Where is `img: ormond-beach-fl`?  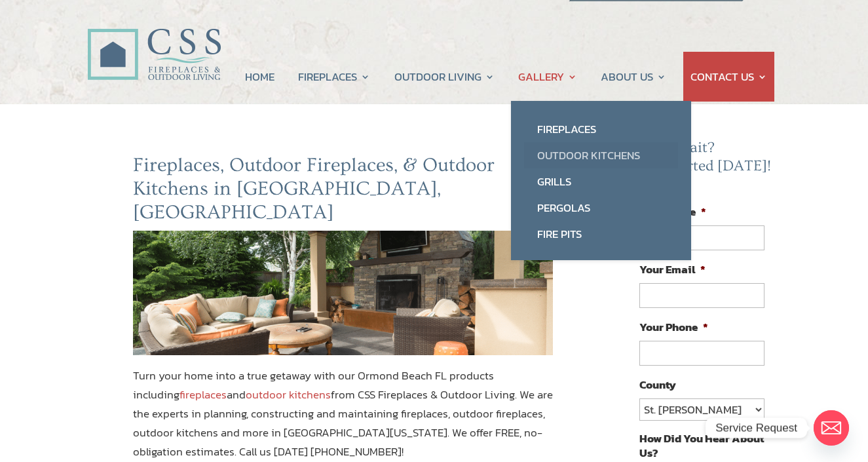
img: ormond-beach-fl is located at coordinates (343, 293).